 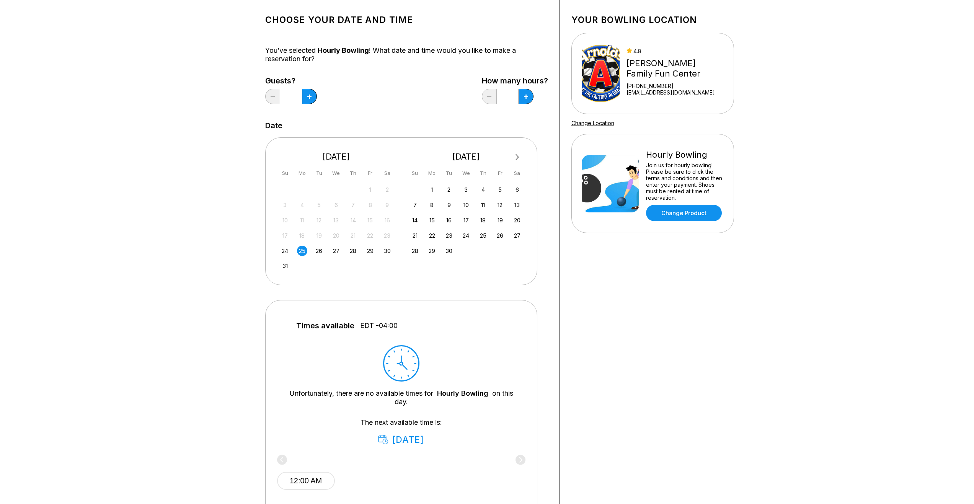 I want to click on div: month 2025-08, so click(x=336, y=227).